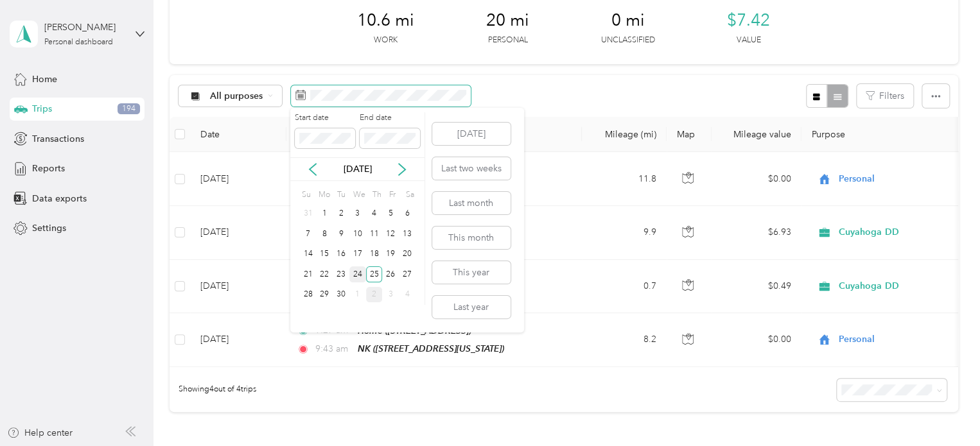  Describe the element at coordinates (390, 234) in the screenshot. I see `div: 12` at that location.